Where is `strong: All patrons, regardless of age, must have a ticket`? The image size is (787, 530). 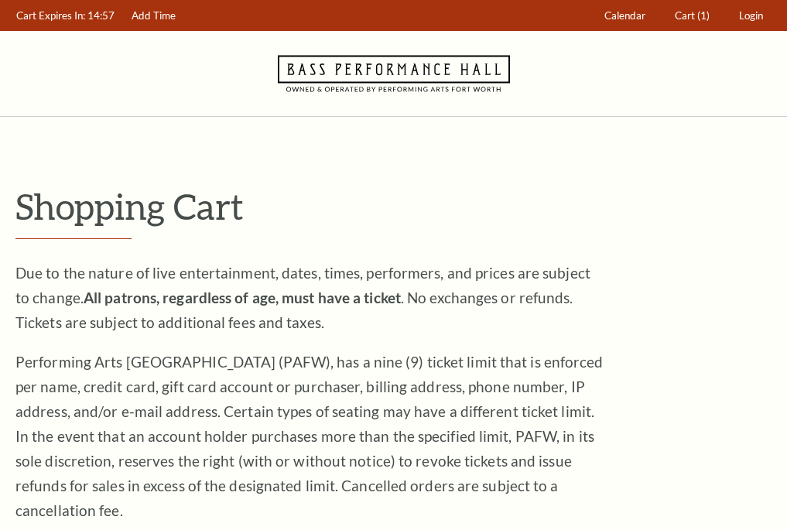
strong: All patrons, regardless of age, must have a ticket is located at coordinates (242, 297).